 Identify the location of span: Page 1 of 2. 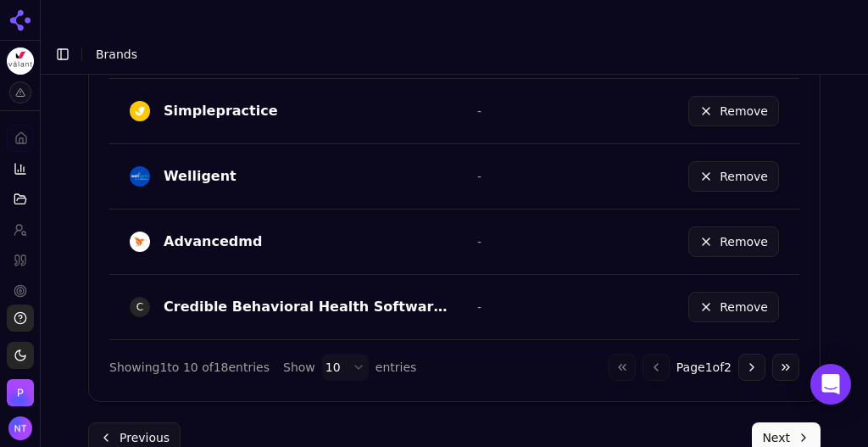
(704, 367).